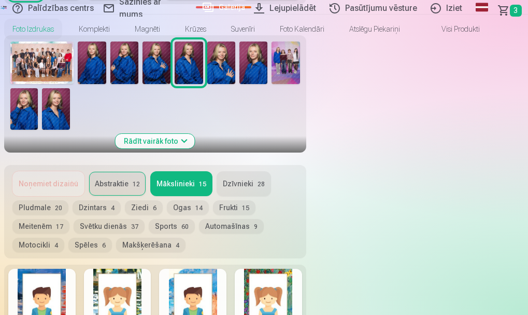 This screenshot has width=528, height=315. I want to click on button: Motocikli4, so click(38, 245).